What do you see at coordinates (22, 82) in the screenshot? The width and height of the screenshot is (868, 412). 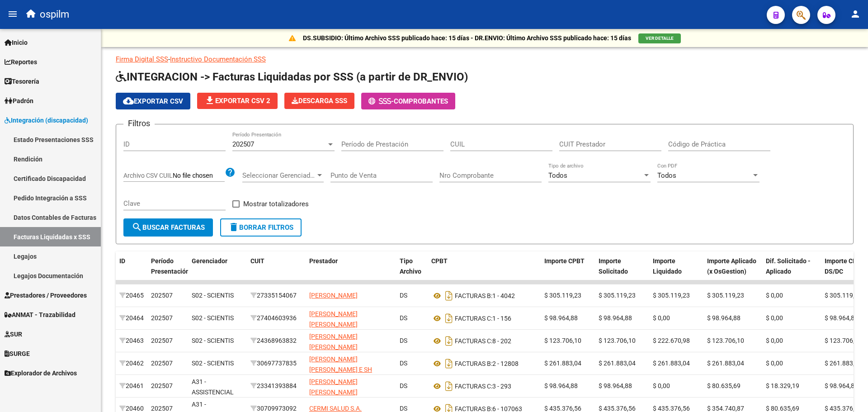 I see `span: Tesorería` at bounding box center [22, 82].